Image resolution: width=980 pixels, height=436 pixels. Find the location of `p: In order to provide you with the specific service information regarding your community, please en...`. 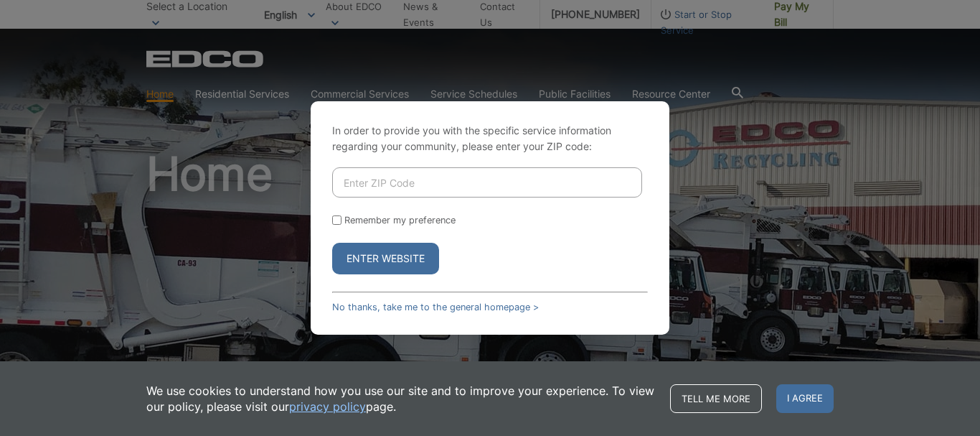

p: In order to provide you with the specific service information regarding your community, please en... is located at coordinates (490, 138).